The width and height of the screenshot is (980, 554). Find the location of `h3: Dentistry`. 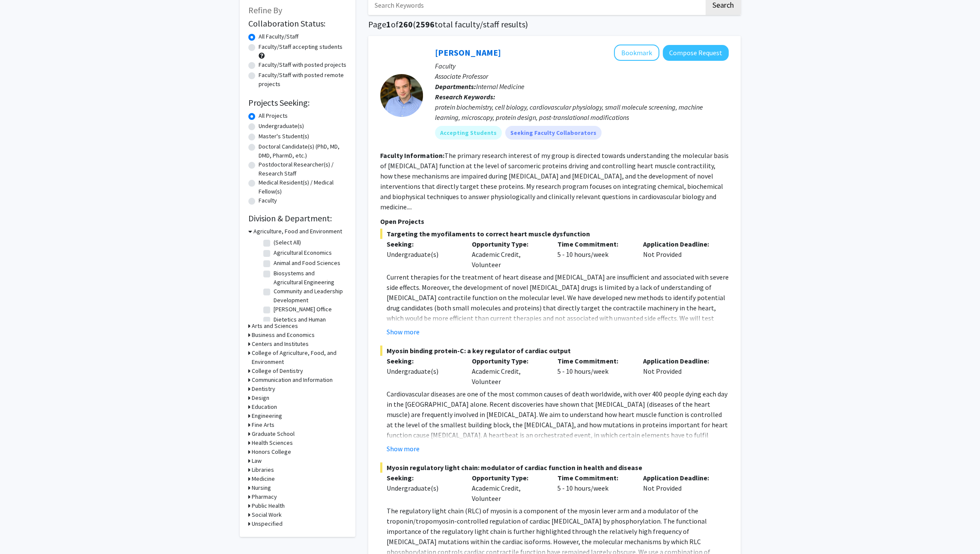

h3: Dentistry is located at coordinates (263, 389).